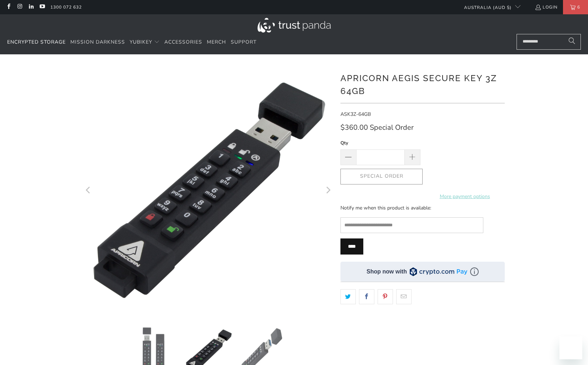  I want to click on a: Share this on Twitter, so click(348, 297).